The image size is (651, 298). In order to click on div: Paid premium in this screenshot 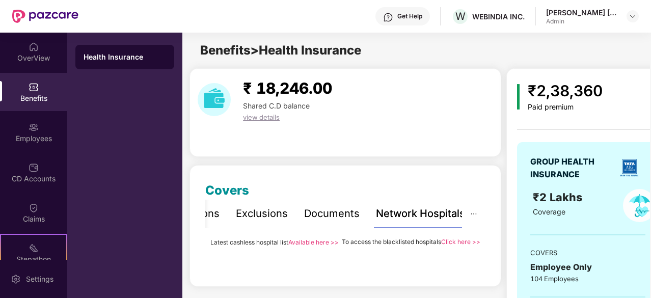, I will do `click(565, 107)`.